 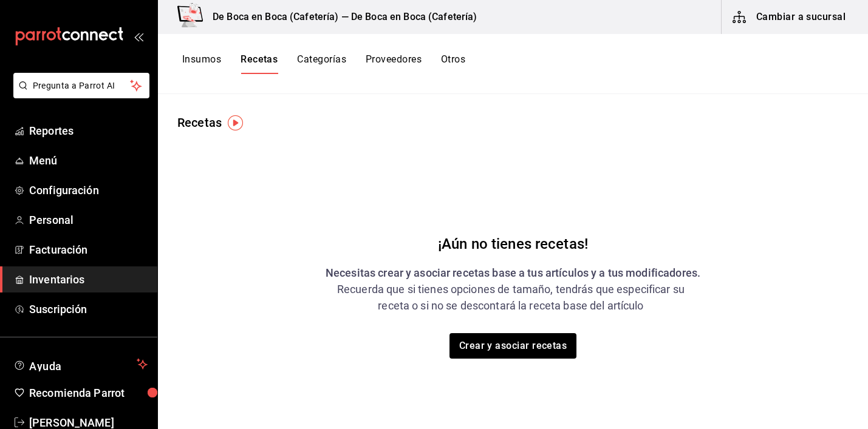 I want to click on span: Configuración, so click(x=88, y=190).